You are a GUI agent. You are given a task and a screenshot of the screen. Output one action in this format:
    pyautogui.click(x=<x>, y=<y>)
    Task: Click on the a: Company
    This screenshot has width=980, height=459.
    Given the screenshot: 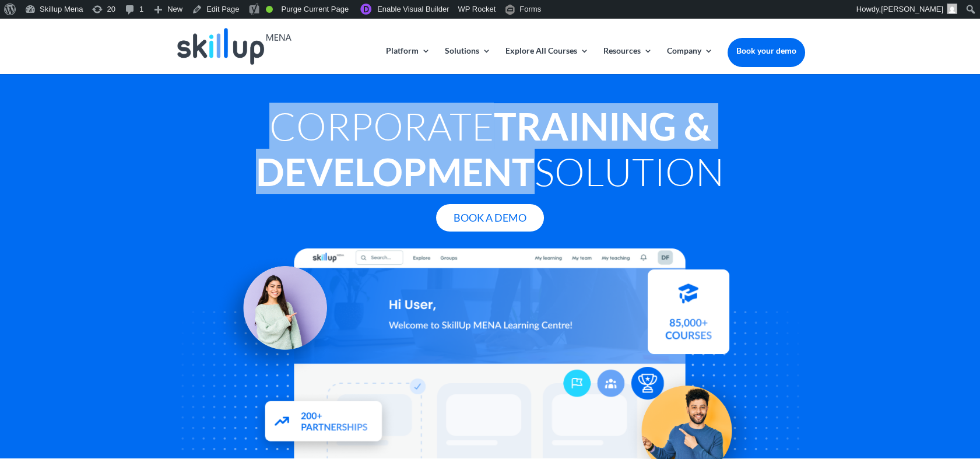 What is the action you would take?
    pyautogui.click(x=690, y=60)
    